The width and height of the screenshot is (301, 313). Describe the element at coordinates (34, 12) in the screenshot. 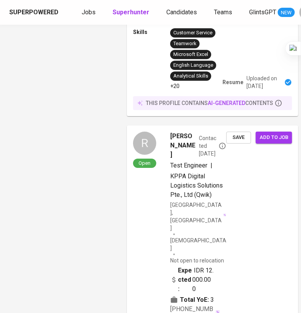

I see `a: Superpowered` at that location.